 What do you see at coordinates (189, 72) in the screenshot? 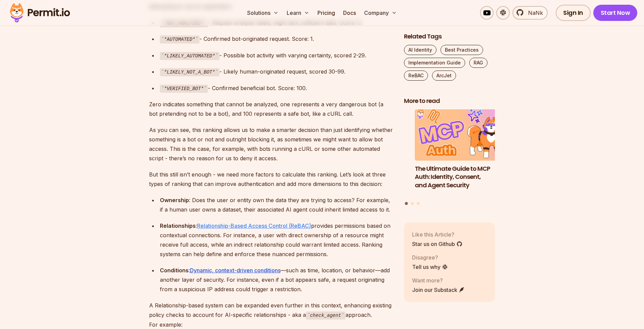
I see `code: *LIKELY_NOT_A_BOT*` at bounding box center [189, 72].